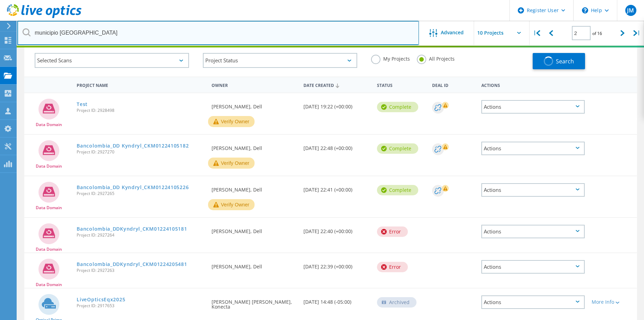 The image size is (644, 320). I want to click on span: Project ID: 2927270, so click(141, 152).